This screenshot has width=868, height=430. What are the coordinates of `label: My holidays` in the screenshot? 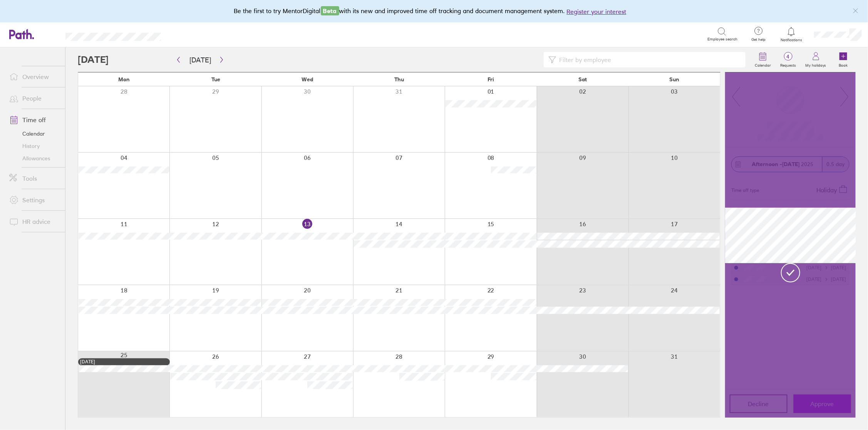 It's located at (816, 64).